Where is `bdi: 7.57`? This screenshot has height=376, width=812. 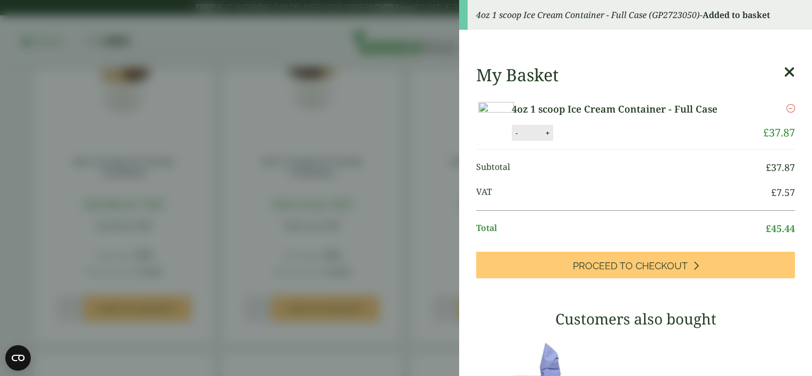
bdi: 7.57 is located at coordinates (783, 192).